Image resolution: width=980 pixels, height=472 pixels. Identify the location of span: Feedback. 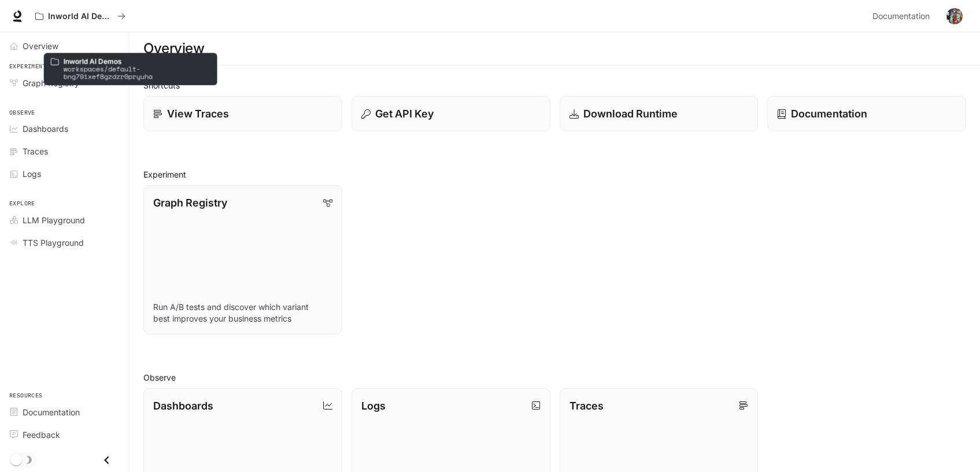
(41, 435).